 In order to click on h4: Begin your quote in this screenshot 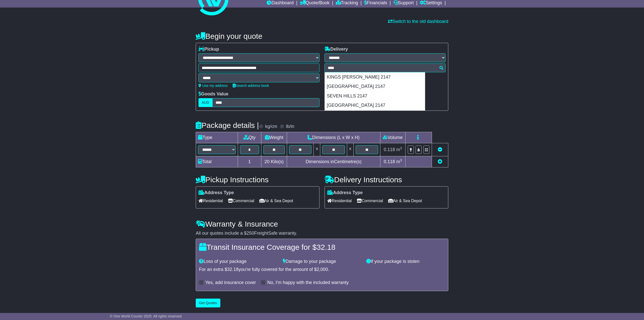, I will do `click(322, 36)`.